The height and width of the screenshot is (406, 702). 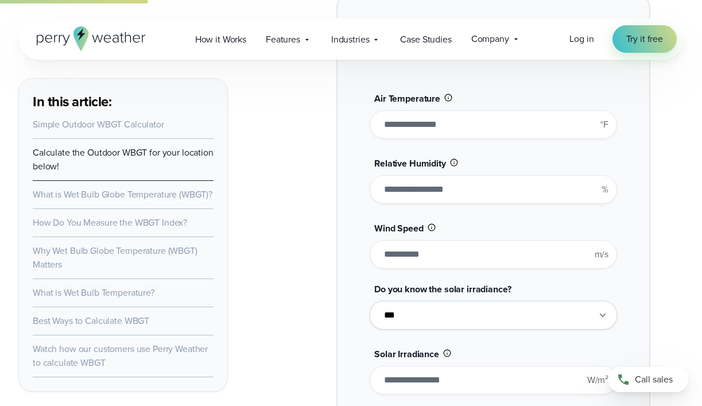 What do you see at coordinates (648, 379) in the screenshot?
I see `a: Call sales` at bounding box center [648, 379].